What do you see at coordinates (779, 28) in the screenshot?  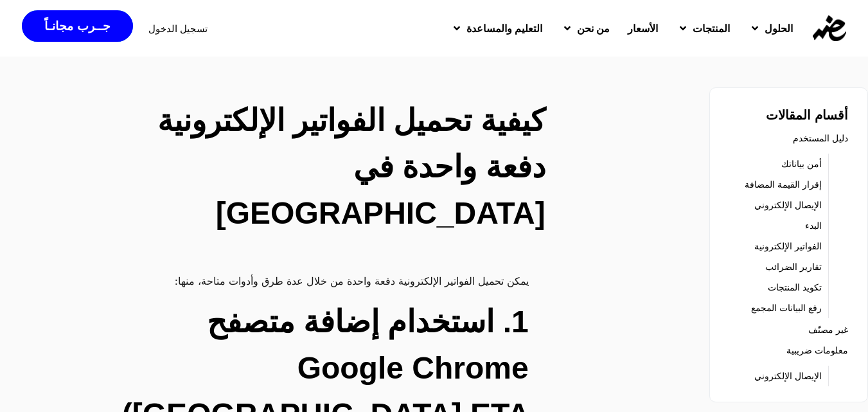 I see `span: الحلول` at bounding box center [779, 28].